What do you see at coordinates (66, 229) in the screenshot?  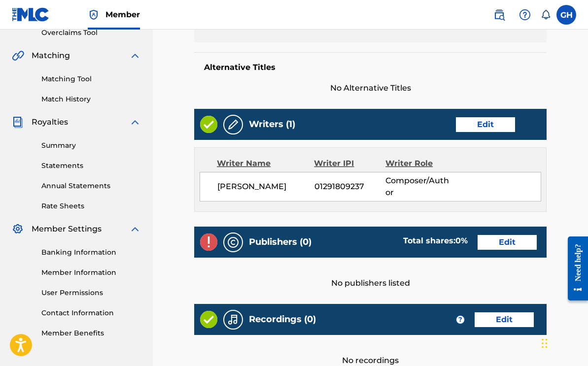 I see `span: Member Settings` at bounding box center [66, 229].